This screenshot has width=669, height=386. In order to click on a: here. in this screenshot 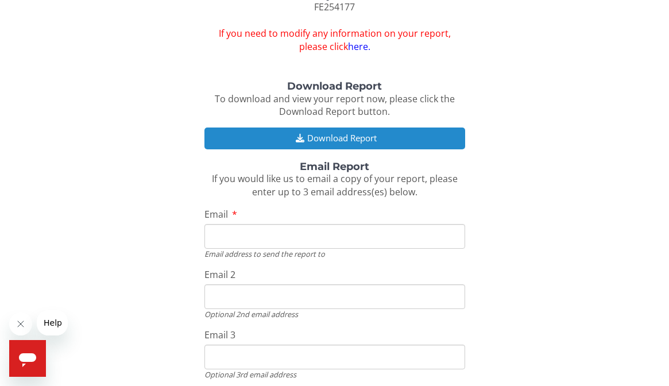, I will do `click(359, 47)`.